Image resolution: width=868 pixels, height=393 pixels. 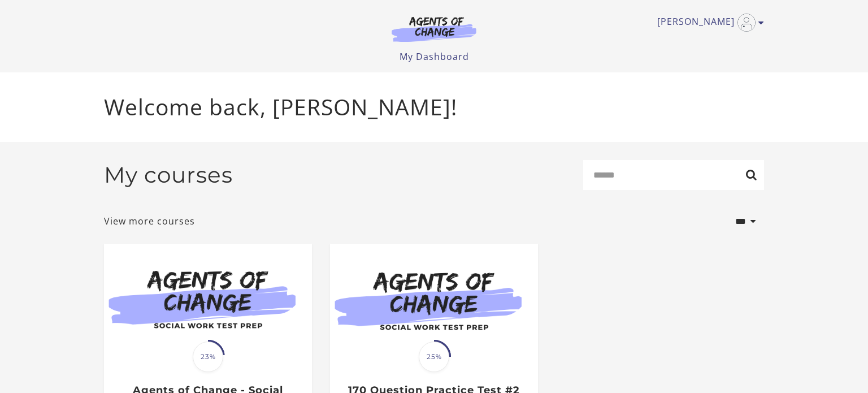 What do you see at coordinates (208, 357) in the screenshot?
I see `span: 23%` at bounding box center [208, 357].